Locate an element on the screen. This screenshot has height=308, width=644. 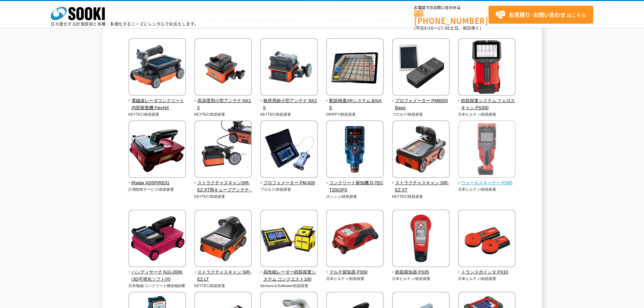
span: はこちら is located at coordinates (540, 15).